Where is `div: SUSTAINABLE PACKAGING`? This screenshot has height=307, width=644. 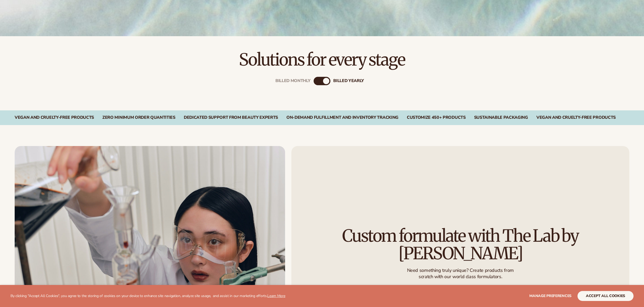 div: SUSTAINABLE PACKAGING is located at coordinates (501, 118).